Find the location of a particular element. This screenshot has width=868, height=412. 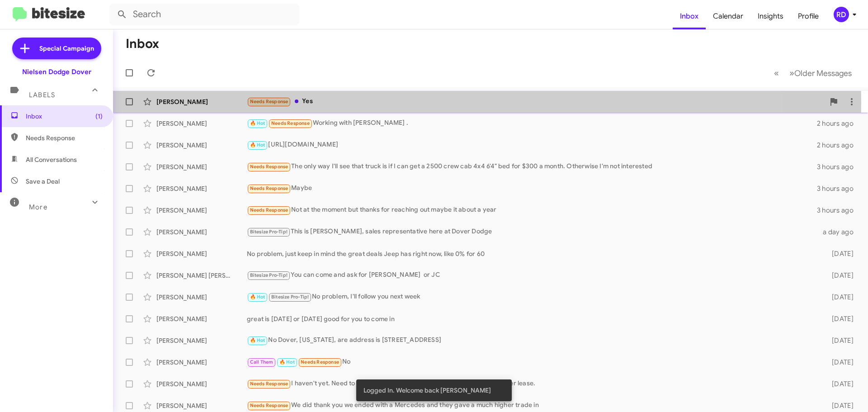

a: Inbox is located at coordinates (689, 17).